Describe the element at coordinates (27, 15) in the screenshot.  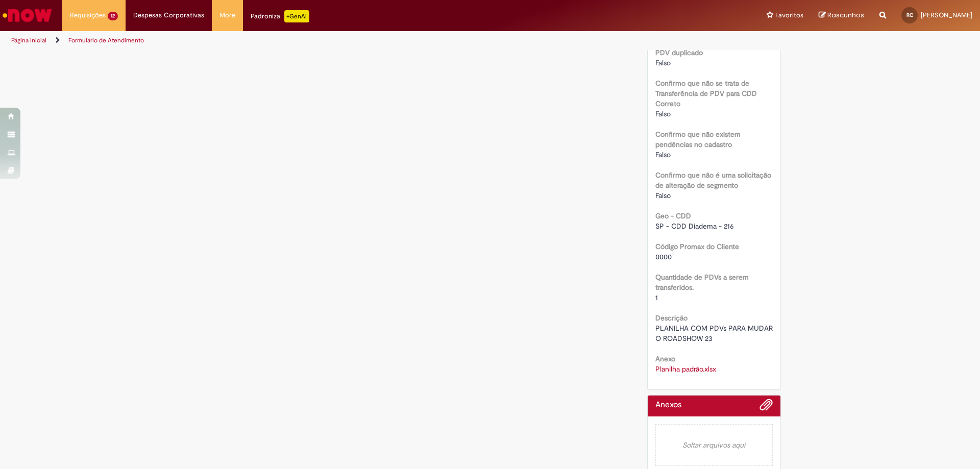
I see `img: ServiceNow` at that location.